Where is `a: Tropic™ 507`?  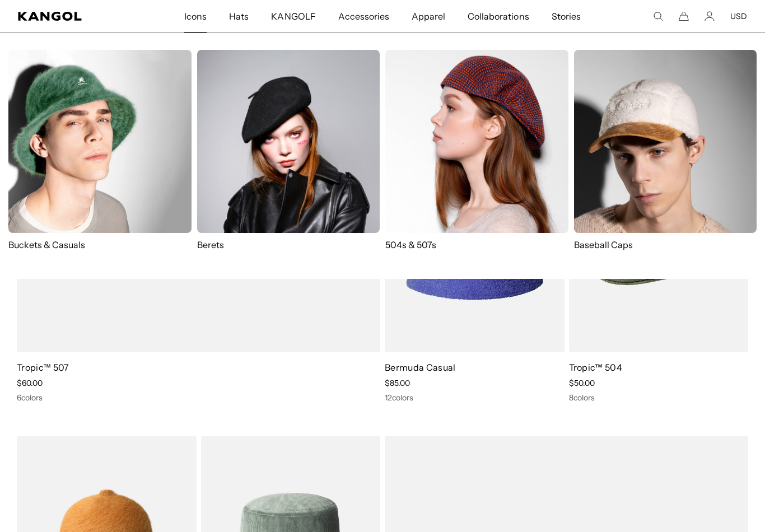 a: Tropic™ 507 is located at coordinates (43, 368).